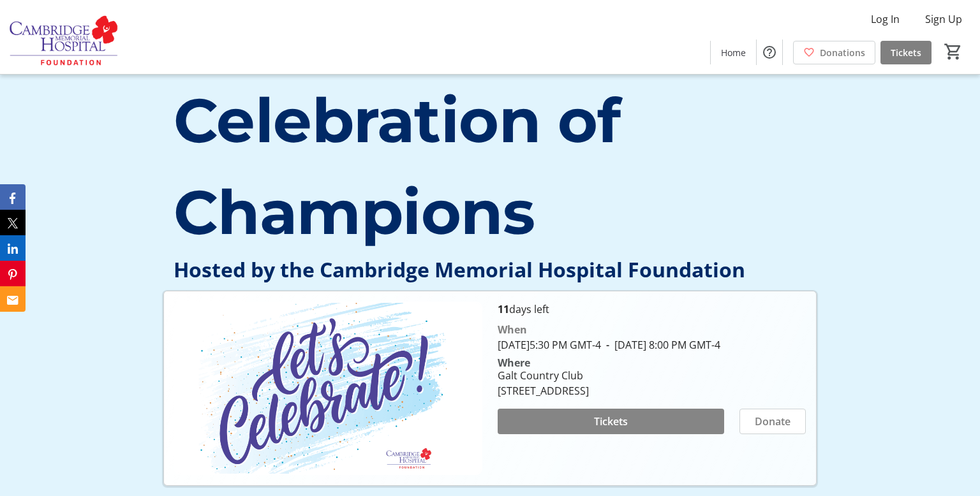 The height and width of the screenshot is (496, 980). Describe the element at coordinates (953, 52) in the screenshot. I see `button: Cart` at that location.